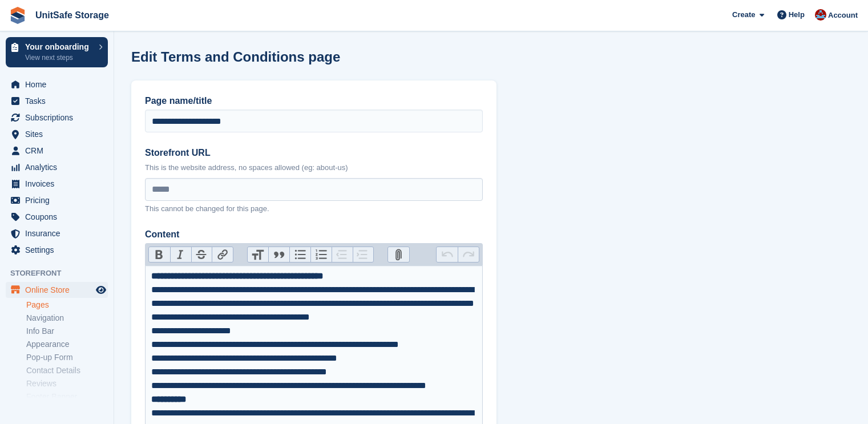 This screenshot has height=424, width=868. Describe the element at coordinates (314, 153) in the screenshot. I see `label: Storefront URL` at that location.